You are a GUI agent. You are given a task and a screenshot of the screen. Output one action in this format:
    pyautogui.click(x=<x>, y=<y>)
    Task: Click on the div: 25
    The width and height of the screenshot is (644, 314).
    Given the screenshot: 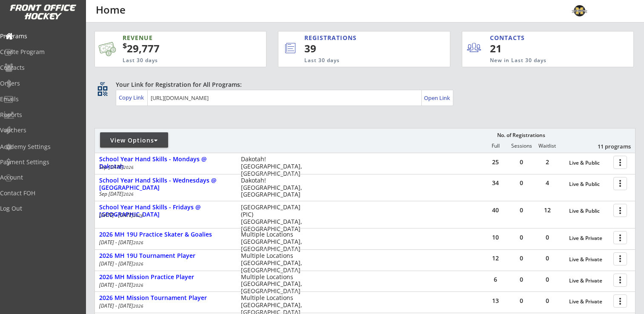 What is the action you would take?
    pyautogui.click(x=496, y=162)
    